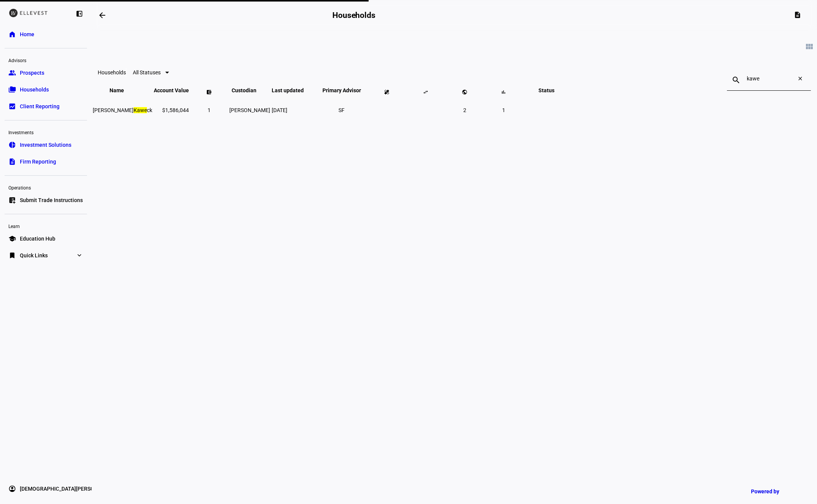 The width and height of the screenshot is (817, 504). What do you see at coordinates (46, 145) in the screenshot?
I see `a: pie_chartInvestment Solutions` at bounding box center [46, 145].